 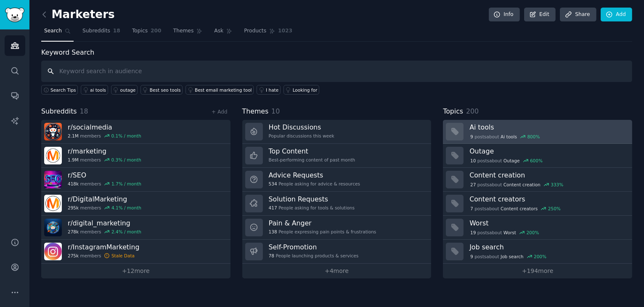 What do you see at coordinates (271, 256) in the screenshot?
I see `span: 78` at bounding box center [271, 256].